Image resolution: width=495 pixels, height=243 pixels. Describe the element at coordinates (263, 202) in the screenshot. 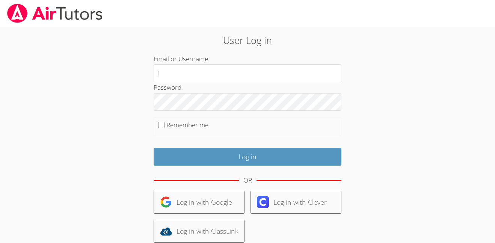

I see `img: clever-logo-6eab21bc6e7a338710f1a6ff85c0baf02591cd810cc4098c63d3a4b26e2feb20.svg` at that location.